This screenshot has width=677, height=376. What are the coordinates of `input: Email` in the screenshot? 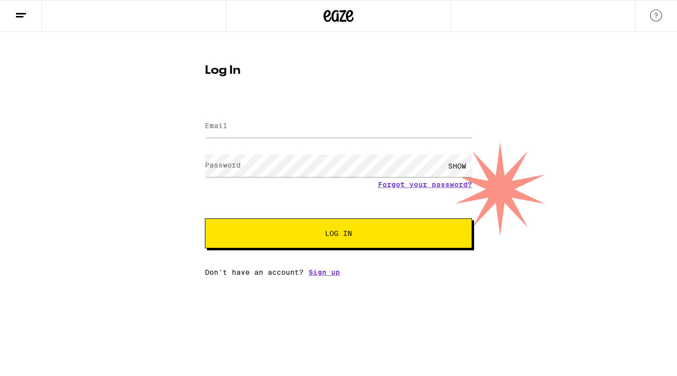 It's located at (338, 126).